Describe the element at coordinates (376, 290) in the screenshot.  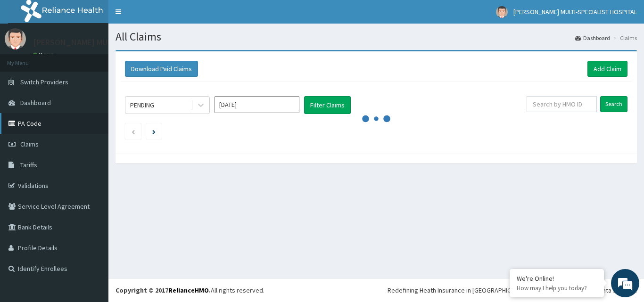
I see `footer: All rights reserved.` at that location.